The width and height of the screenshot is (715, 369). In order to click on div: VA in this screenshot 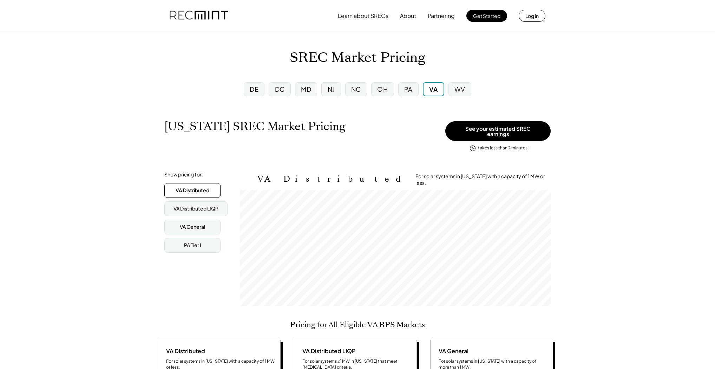, I will do `click(433, 89)`.